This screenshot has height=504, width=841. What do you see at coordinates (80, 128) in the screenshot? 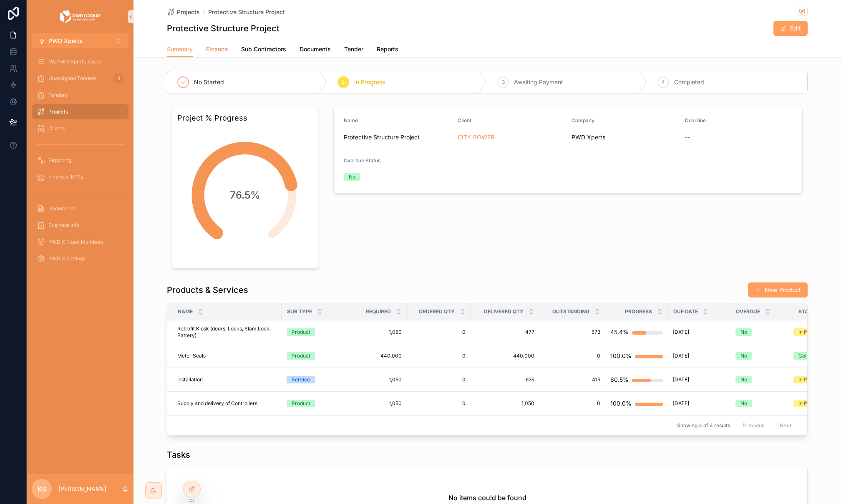
I see `a: Clients` at bounding box center [80, 128].